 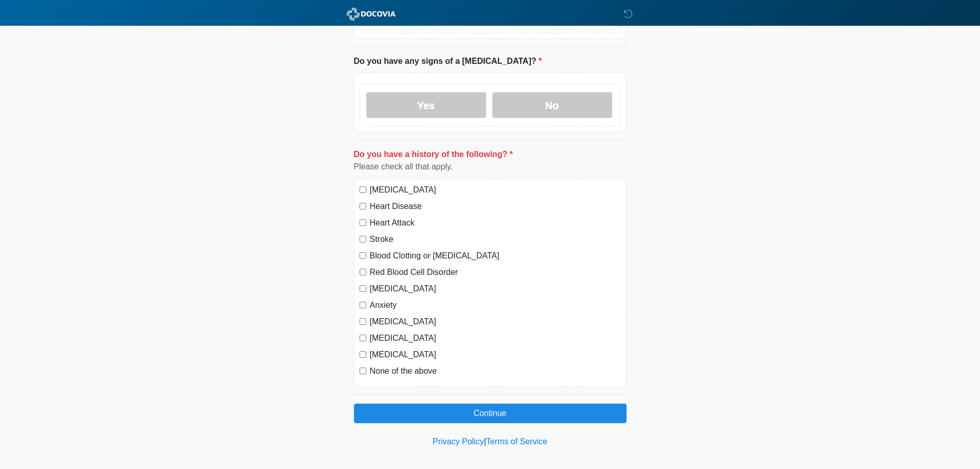 I want to click on input: Stroke, so click(x=362, y=239).